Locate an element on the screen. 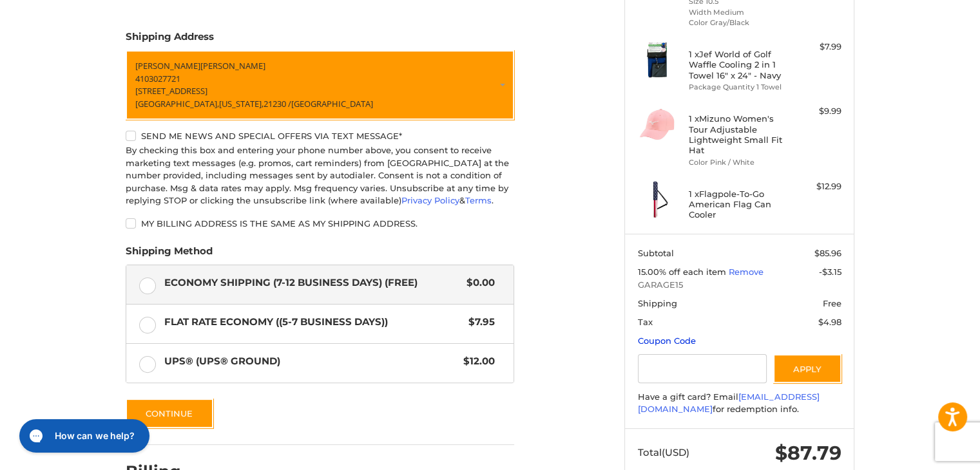 This screenshot has height=470, width=980. h4: 1 x Jef World of Golf Waffle Cooling 2 in 1 Towel 16" x 24" - Navy is located at coordinates (738, 64).